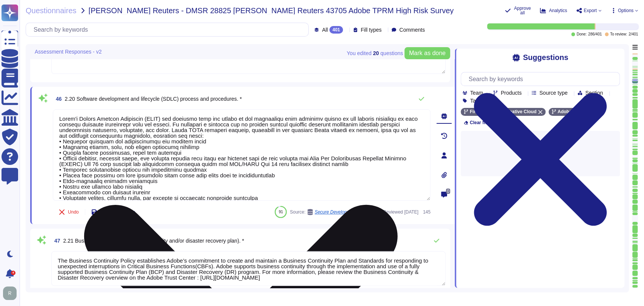 This screenshot has height=306, width=644. Describe the element at coordinates (248, 269) in the screenshot. I see `textarea: The Business Continuity Policy establishes Adobe’s commitment to create and maintain a Business C...` at that location.